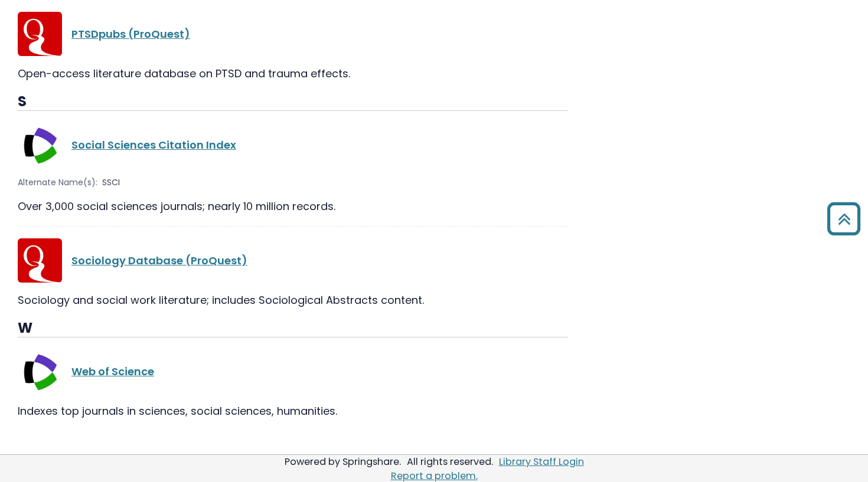 The width and height of the screenshot is (868, 482). Describe the element at coordinates (293, 328) in the screenshot. I see `h3: W` at that location.